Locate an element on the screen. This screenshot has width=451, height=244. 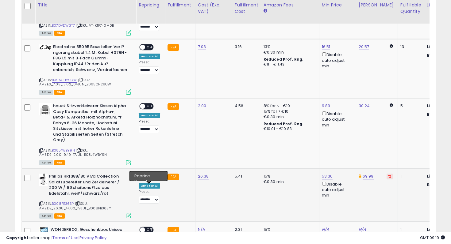
a: 30.24 is located at coordinates (364, 106).